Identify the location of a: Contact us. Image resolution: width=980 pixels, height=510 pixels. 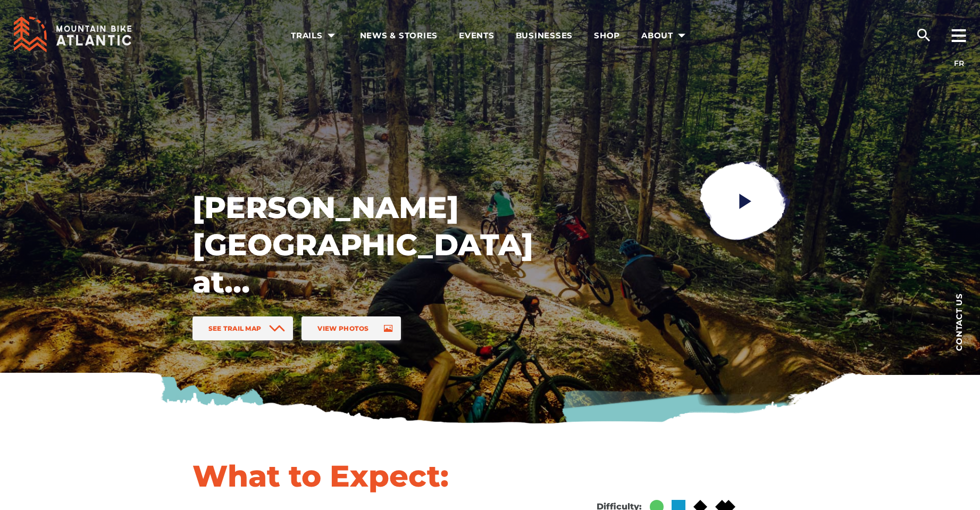
(958, 322).